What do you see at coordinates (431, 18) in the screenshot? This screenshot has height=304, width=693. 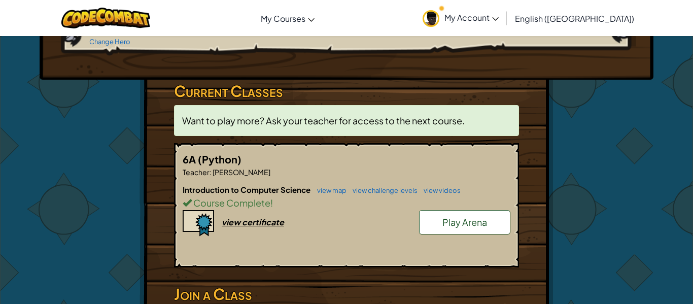 I see `img: avatar` at bounding box center [431, 18].